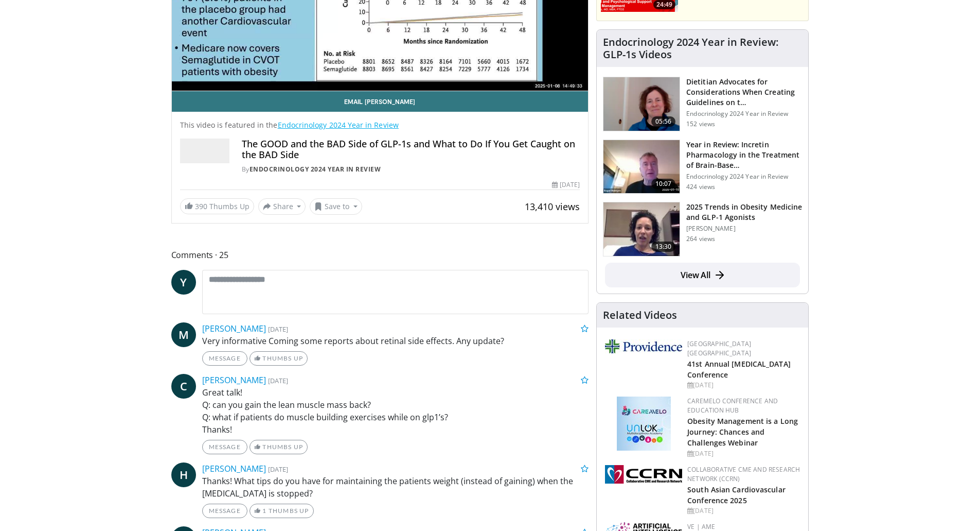  Describe the element at coordinates (396, 411) in the screenshot. I see `p: Great talk! Q: can you gain the lean muscle mass back? Q: what if patients do muscle building exe...` at that location.